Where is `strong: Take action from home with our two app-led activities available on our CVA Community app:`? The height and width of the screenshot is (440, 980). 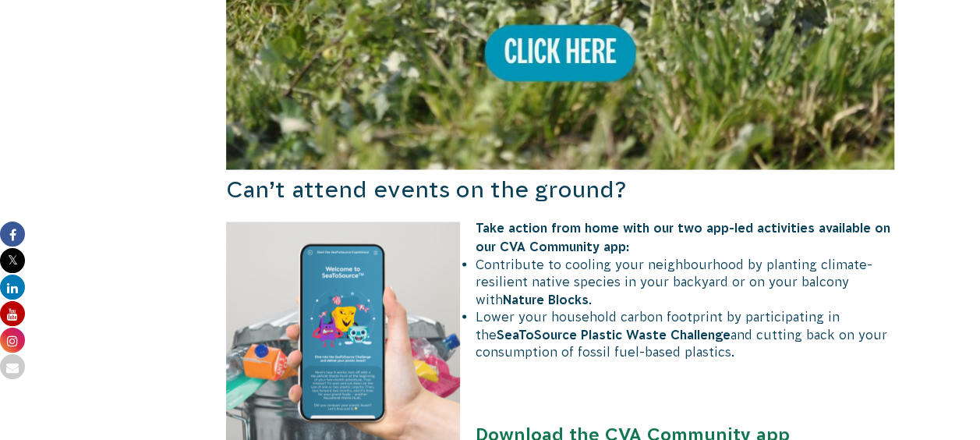 strong: Take action from home with our two app-led activities available on our CVA Community app: is located at coordinates (682, 236).